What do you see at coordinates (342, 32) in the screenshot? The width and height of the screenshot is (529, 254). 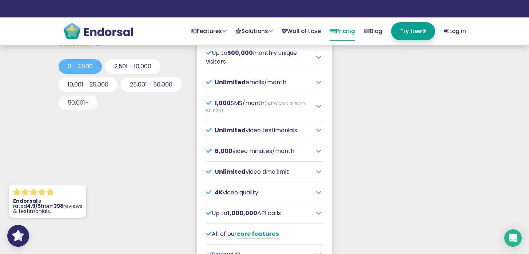 I see `a: Pricing` at bounding box center [342, 32].